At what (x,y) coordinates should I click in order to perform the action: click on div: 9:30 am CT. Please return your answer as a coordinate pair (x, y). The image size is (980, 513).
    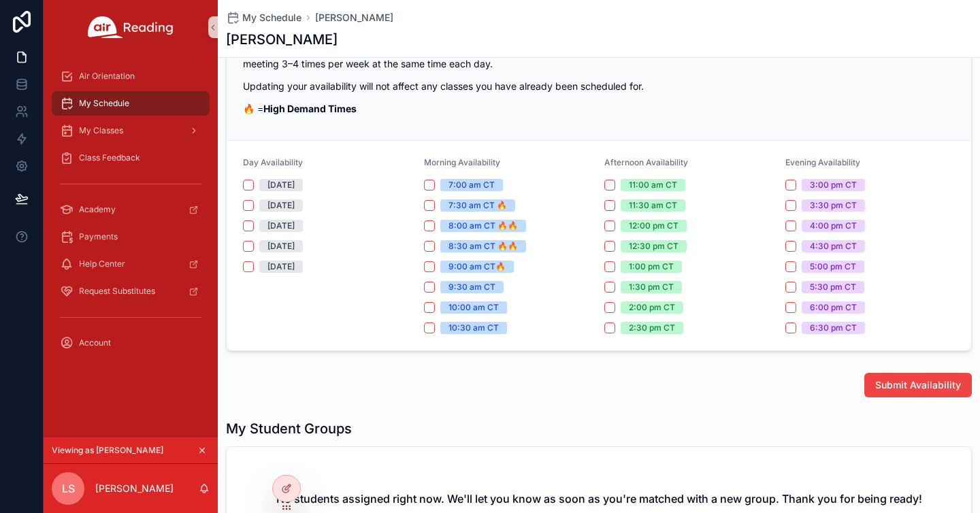
    Looking at the image, I should click on (472, 287).